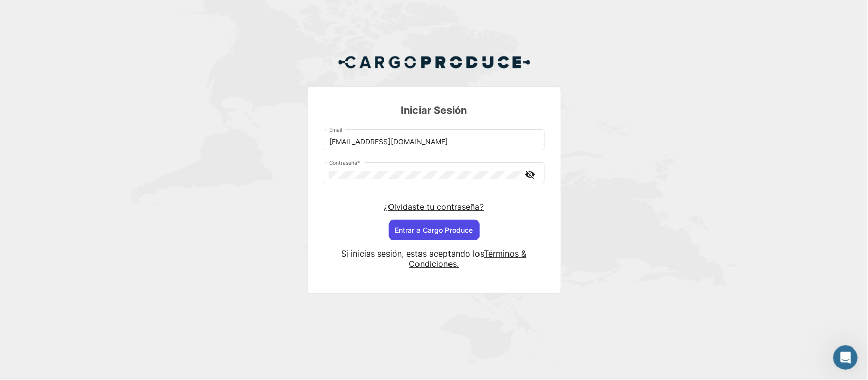 The width and height of the screenshot is (868, 380). What do you see at coordinates (468, 258) in the screenshot?
I see `a: Términos & Condiciones.` at bounding box center [468, 258].